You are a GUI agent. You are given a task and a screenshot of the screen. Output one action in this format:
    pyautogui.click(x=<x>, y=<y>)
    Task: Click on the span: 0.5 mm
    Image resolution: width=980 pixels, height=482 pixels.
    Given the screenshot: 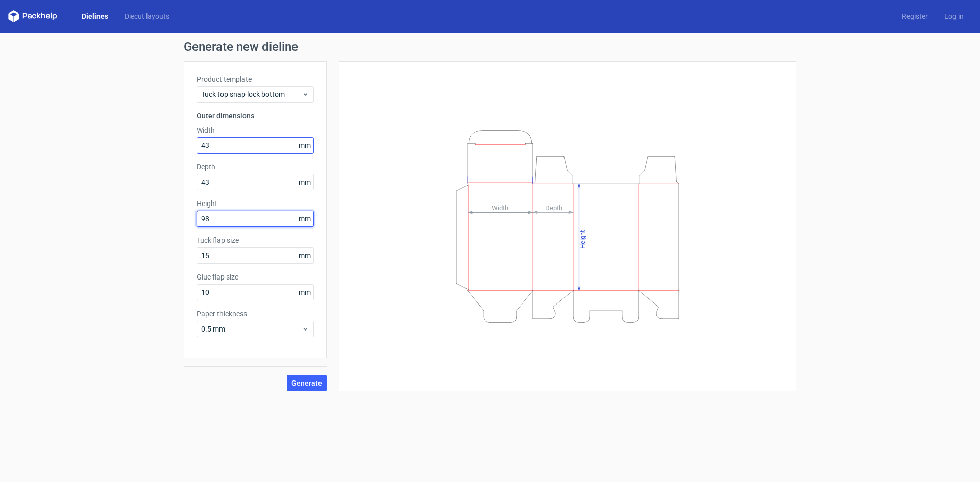 What is the action you would take?
    pyautogui.click(x=251, y=329)
    